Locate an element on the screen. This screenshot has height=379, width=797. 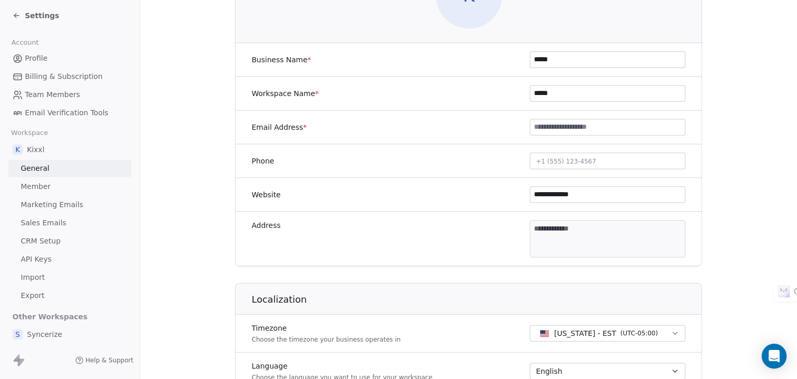
label: Website is located at coordinates (266, 195).